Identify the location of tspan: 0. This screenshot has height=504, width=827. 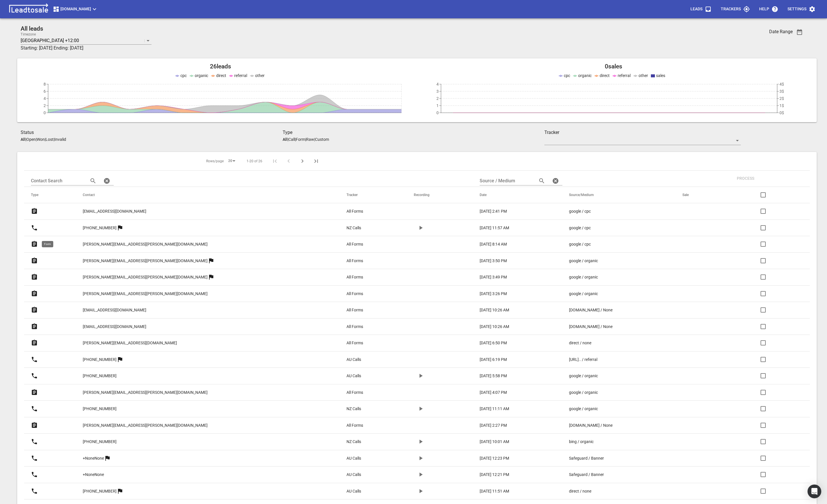
(44, 113).